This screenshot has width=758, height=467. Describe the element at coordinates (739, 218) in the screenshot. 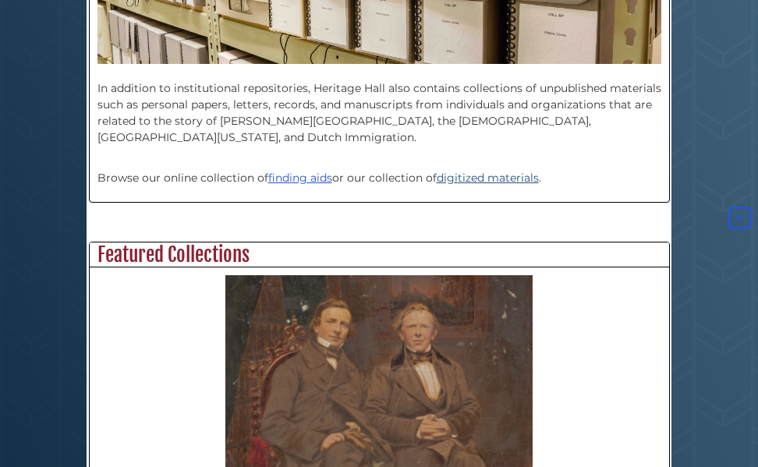

I see `a: Back to Top` at that location.